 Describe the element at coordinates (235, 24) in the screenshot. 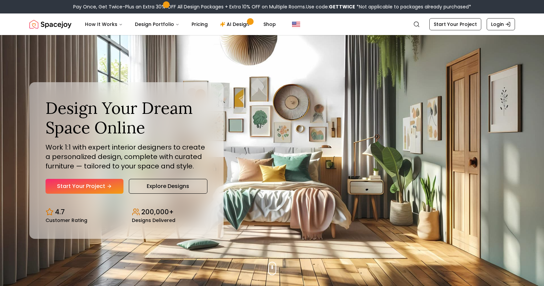

I see `a: AI Design` at that location.